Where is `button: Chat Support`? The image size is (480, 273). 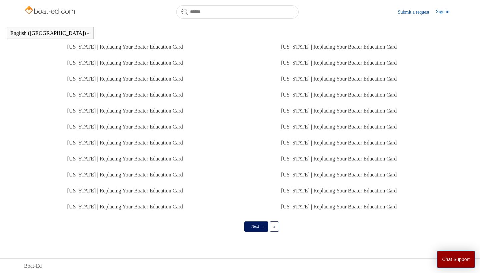
button: Chat Support is located at coordinates (456, 259).